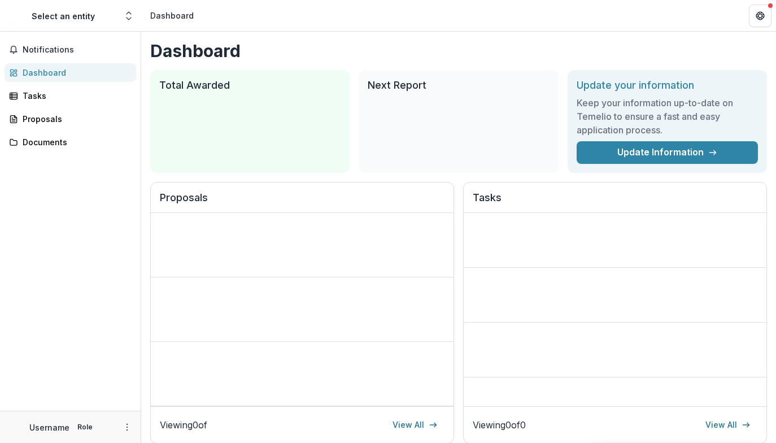  Describe the element at coordinates (615, 202) in the screenshot. I see `h2: Tasks` at that location.